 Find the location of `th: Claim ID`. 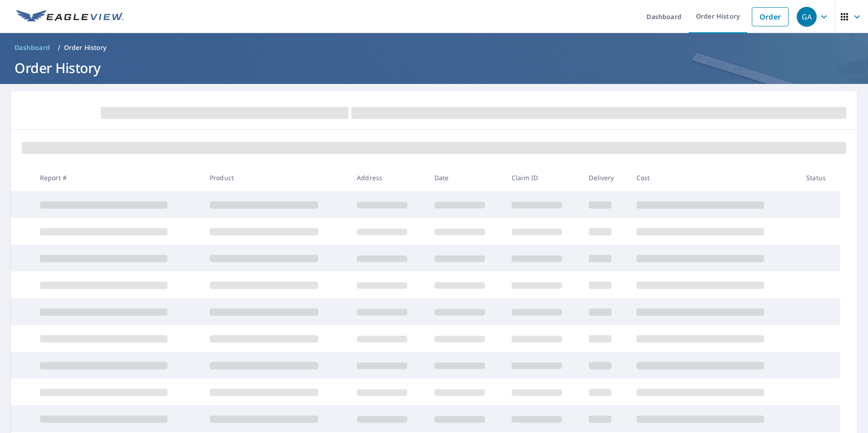

th: Claim ID is located at coordinates (543, 178).